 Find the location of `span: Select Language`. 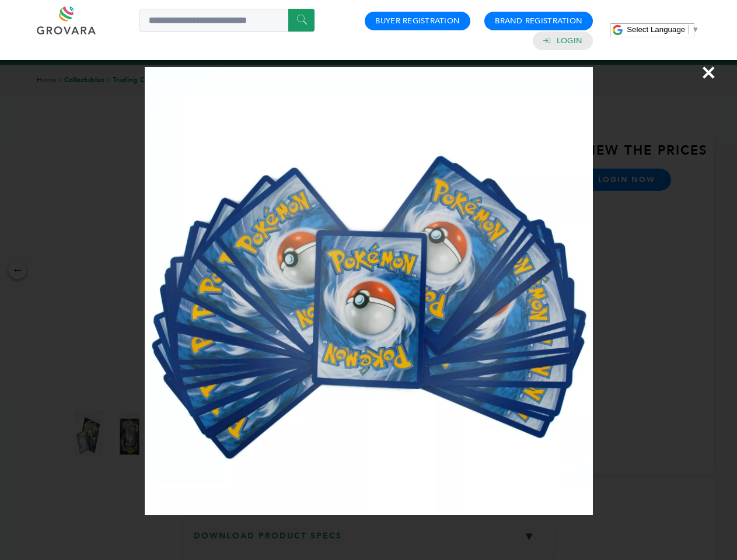

span: Select Language is located at coordinates (656, 29).